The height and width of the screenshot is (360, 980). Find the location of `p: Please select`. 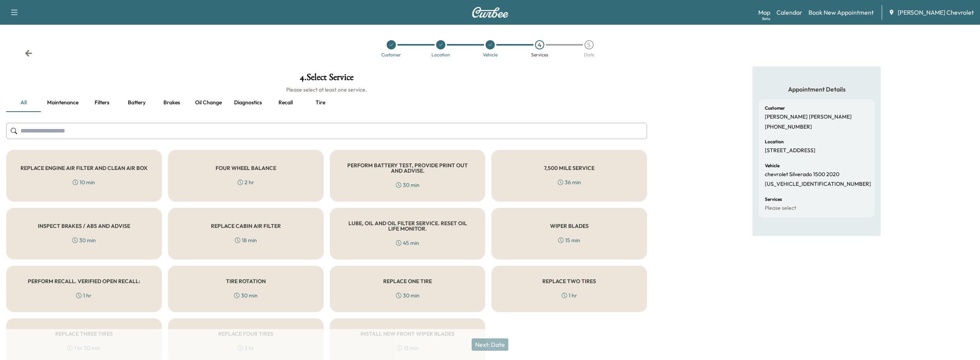

p: Please select is located at coordinates (780, 208).